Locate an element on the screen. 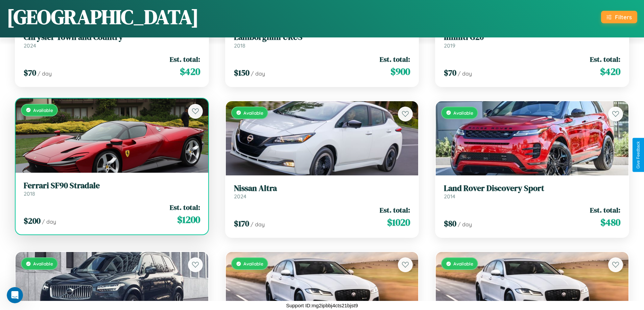 The height and width of the screenshot is (310, 644). a: Chrysler Town and Country2024 is located at coordinates (112, 40).